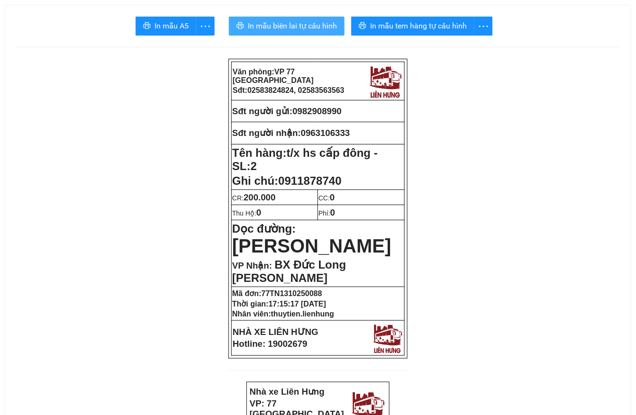  Describe the element at coordinates (289, 90) in the screenshot. I see `strong: Sđt:` at that location.